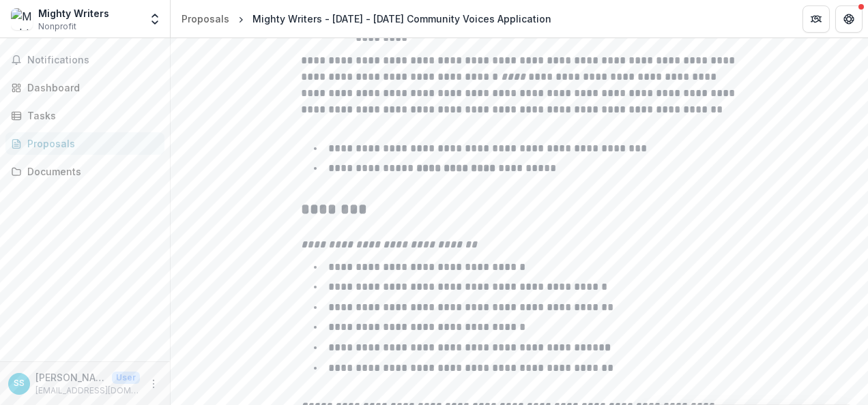 The width and height of the screenshot is (868, 405). What do you see at coordinates (22, 19) in the screenshot?
I see `img: Mighty Writers` at bounding box center [22, 19].